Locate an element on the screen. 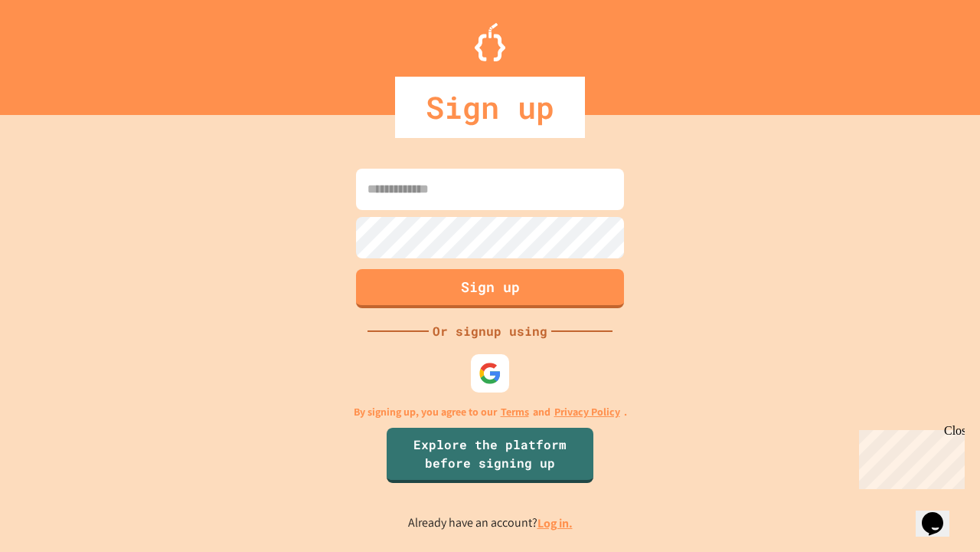 This screenshot has height=552, width=980. div: Or signup using is located at coordinates (490, 331).